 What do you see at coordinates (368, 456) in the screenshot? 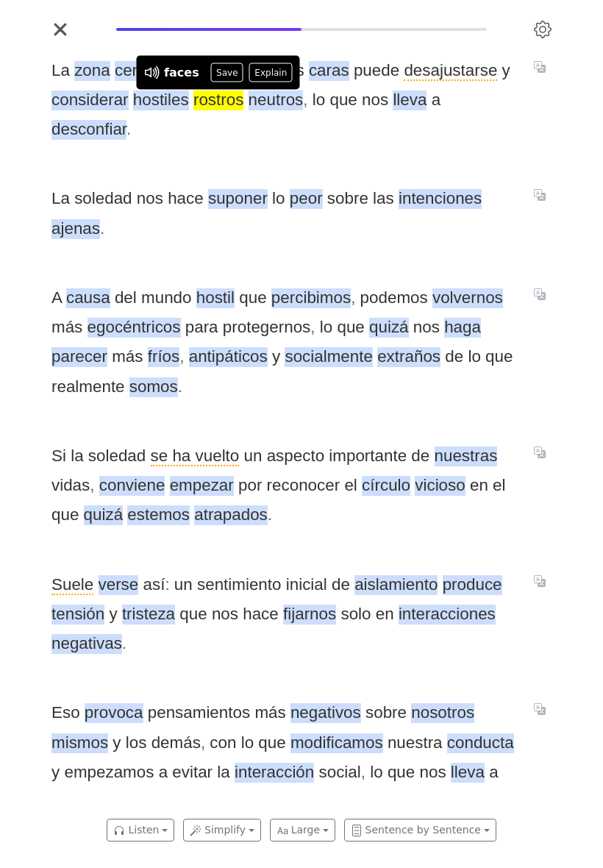
I see `span: importante` at bounding box center [368, 456].